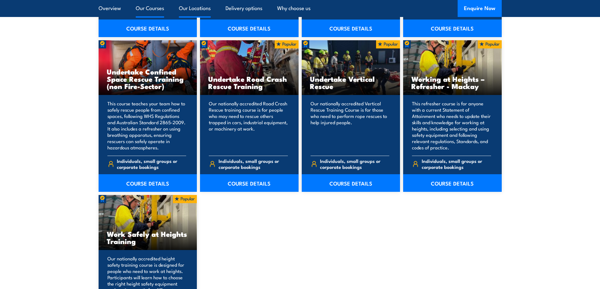 Image resolution: width=600 pixels, height=289 pixels. I want to click on p: Our nationally accredited Road Crash Rescue training course is for people who may need to rescue ..., so click(248, 126).